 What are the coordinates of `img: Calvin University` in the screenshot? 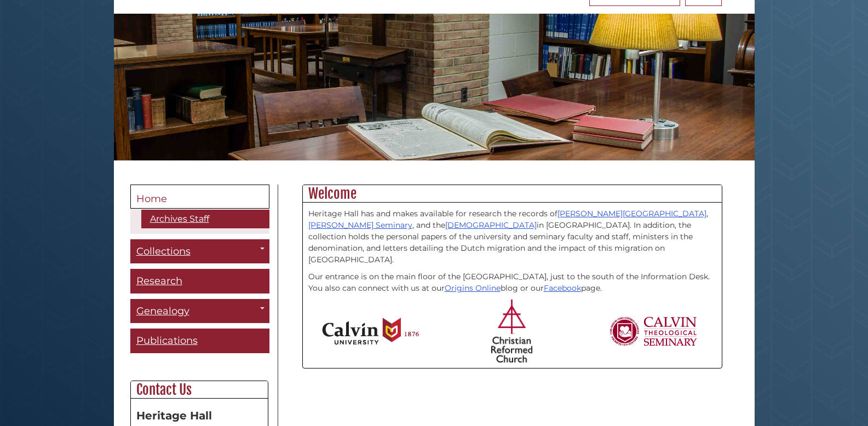 It's located at (370, 332).